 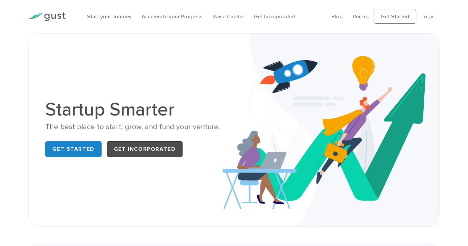 I want to click on a: Blog, so click(x=337, y=16).